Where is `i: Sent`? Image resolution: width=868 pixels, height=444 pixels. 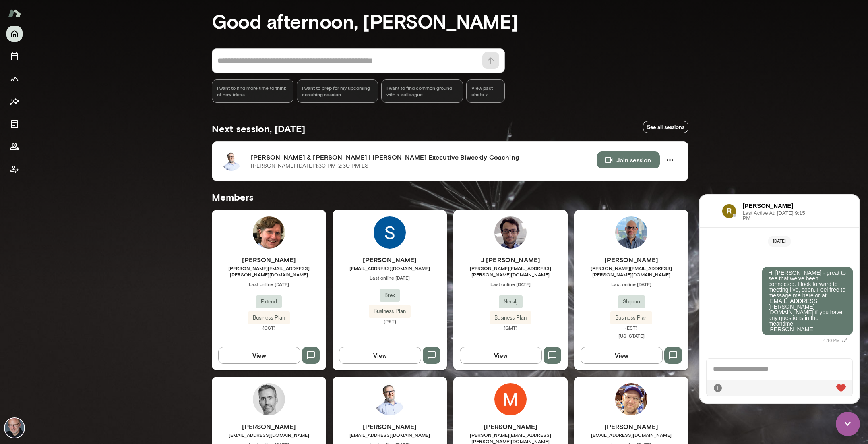 i: Sent is located at coordinates (145, 146).